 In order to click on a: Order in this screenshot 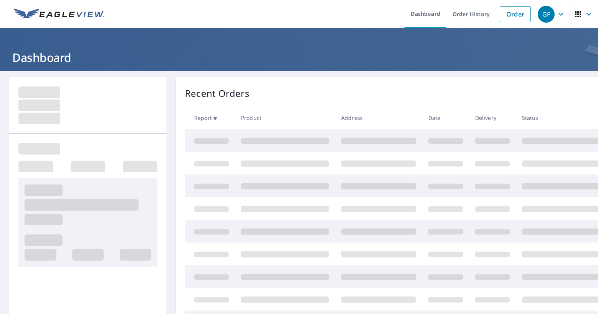, I will do `click(515, 14)`.